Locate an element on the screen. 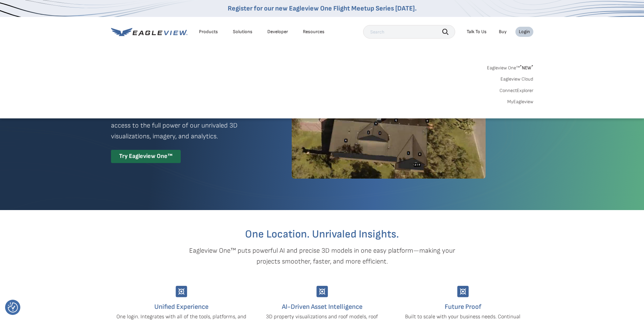  img: Revisit consent button is located at coordinates (13, 307).